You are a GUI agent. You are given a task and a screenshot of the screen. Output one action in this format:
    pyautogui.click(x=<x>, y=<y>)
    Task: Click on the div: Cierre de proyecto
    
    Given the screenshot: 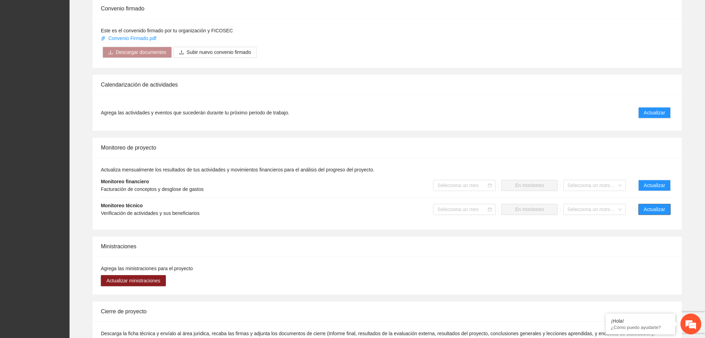 What is the action you would take?
    pyautogui.click(x=387, y=311)
    